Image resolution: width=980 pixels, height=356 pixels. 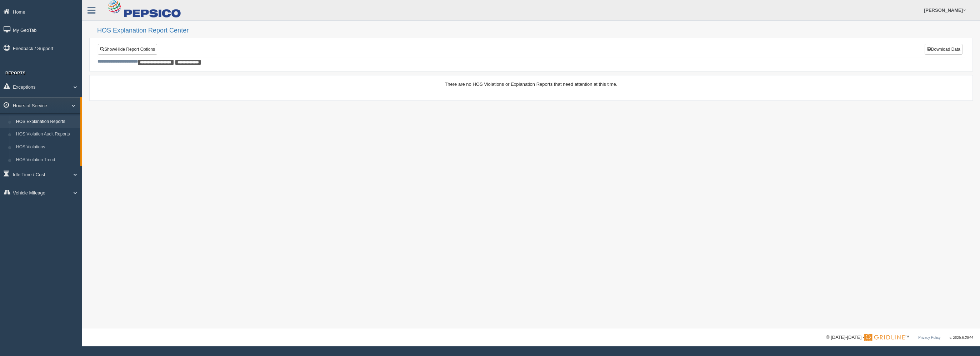 I want to click on a: HOS Explanation Reports, so click(x=46, y=122).